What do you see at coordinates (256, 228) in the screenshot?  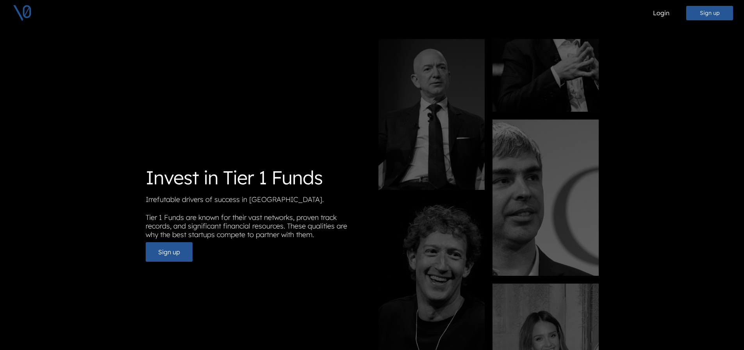 I see `p: Tier 1 Funds are known for their vast networks, proven track records, and significant financial r...` at bounding box center [256, 228].